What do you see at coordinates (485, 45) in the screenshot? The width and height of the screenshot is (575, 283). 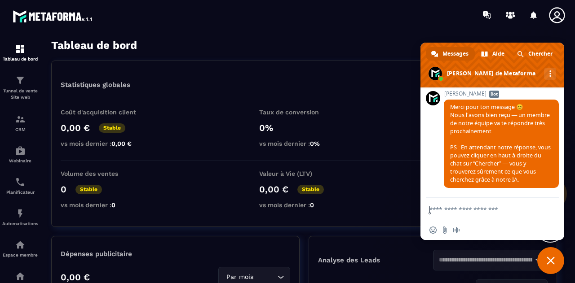 I see `p: Afficher le tableau :` at bounding box center [485, 45].